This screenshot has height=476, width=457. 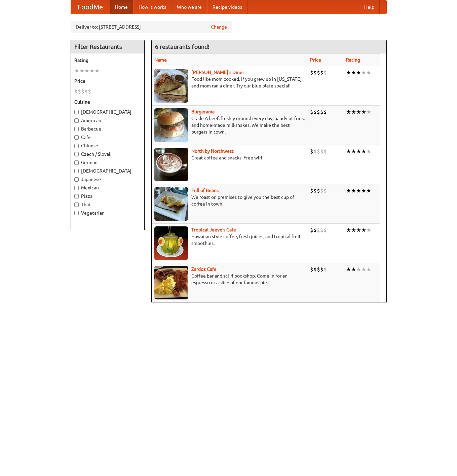 What do you see at coordinates (369, 7) in the screenshot?
I see `a: Help` at bounding box center [369, 7].